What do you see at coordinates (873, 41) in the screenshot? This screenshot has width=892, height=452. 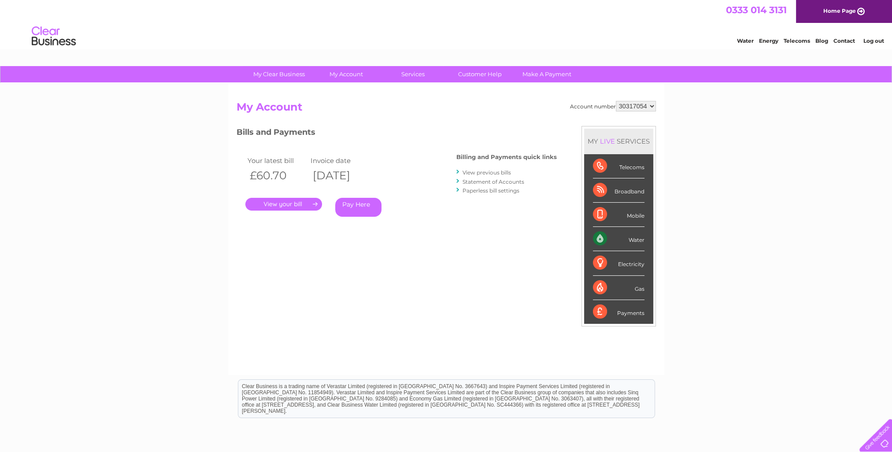 I see `a: Log out` at bounding box center [873, 41].